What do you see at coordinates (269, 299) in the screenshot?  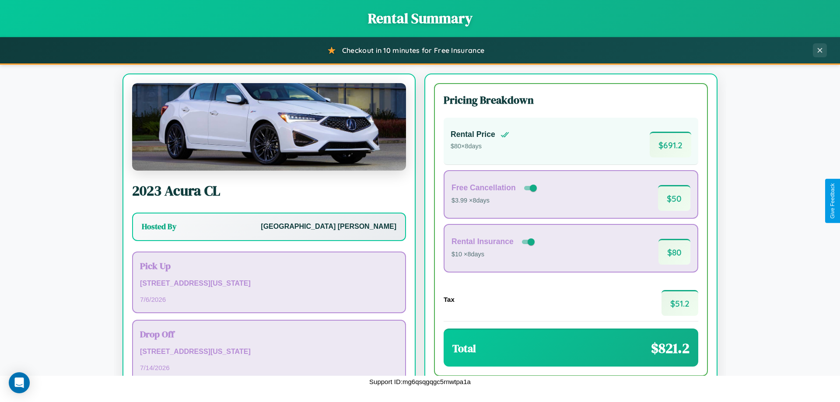 I see `p: 7 / 6 / 2026` at bounding box center [269, 299].